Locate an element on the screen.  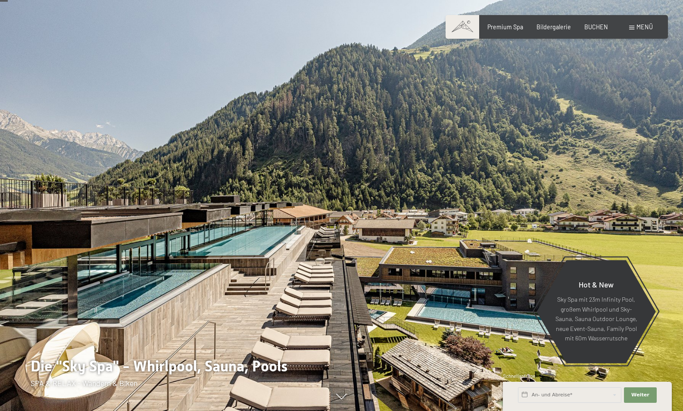
a: Bildergalerie is located at coordinates (554, 27).